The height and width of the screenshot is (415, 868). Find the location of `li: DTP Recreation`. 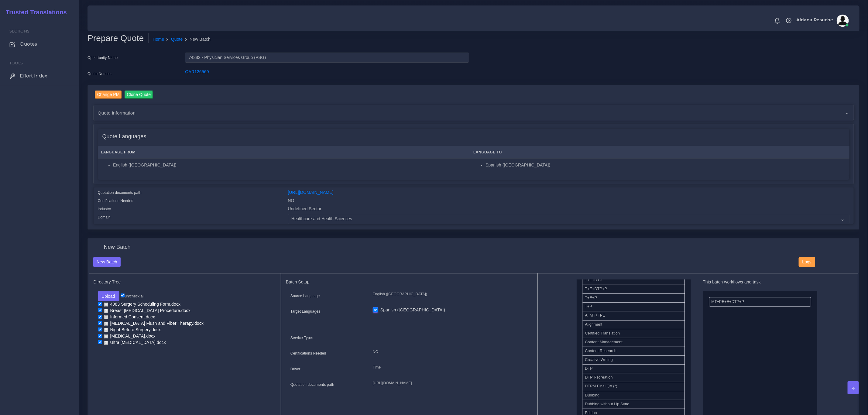

li: DTP Recreation is located at coordinates (634, 377).